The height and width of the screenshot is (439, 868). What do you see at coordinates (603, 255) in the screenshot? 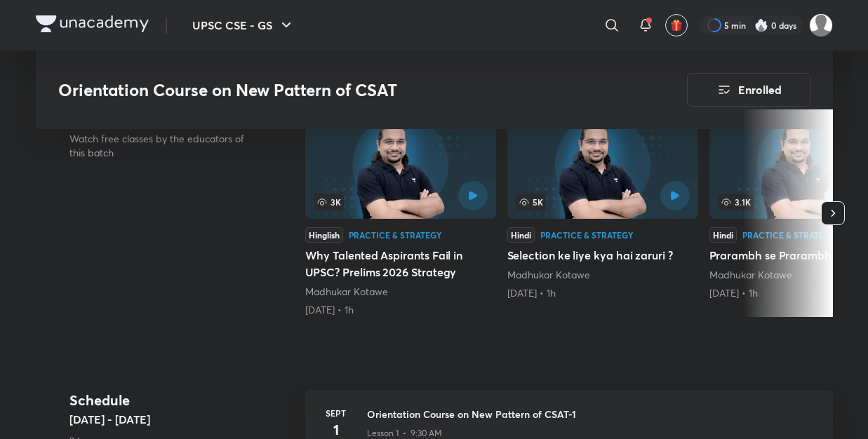
I see `h5: Selection ke liye kya hai zaruri ?` at bounding box center [603, 255].